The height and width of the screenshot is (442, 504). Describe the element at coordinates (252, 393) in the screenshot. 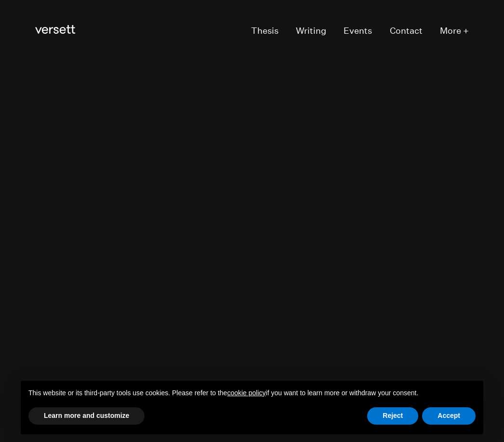

I see `div: This website or its third-party tools use cookies. Please refer to the if you want to learn more ...` at that location.